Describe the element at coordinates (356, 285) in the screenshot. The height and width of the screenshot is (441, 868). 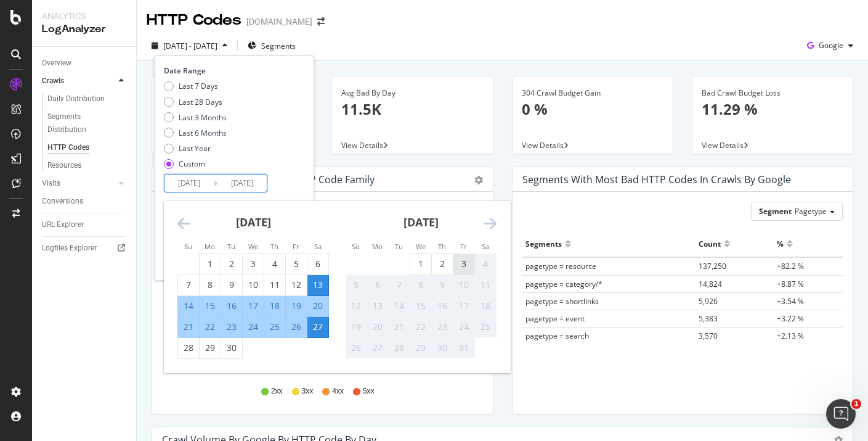
I see `td: Not available. Sunday, October 5, 2025` at that location.